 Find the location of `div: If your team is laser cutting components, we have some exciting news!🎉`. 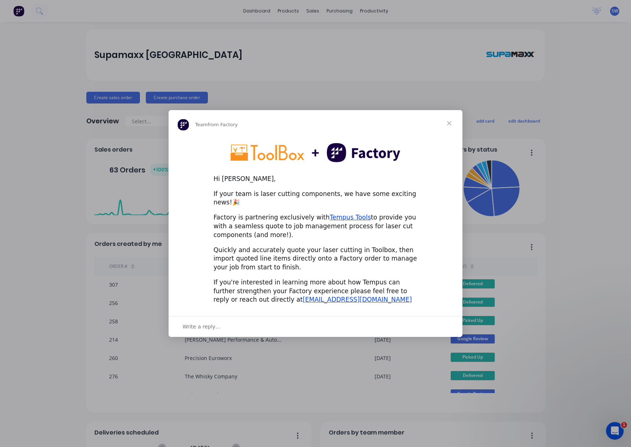

div: If your team is laser cutting components, we have some exciting news!🎉 is located at coordinates (315, 199).